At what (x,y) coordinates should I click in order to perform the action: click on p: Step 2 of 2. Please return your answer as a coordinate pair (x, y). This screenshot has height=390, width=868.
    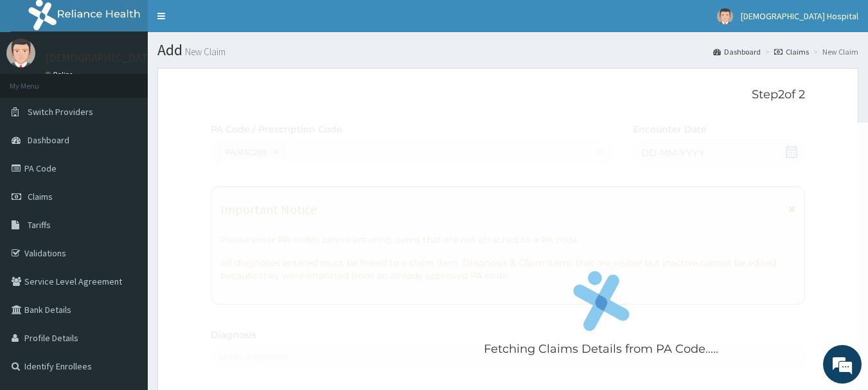
    Looking at the image, I should click on (509, 95).